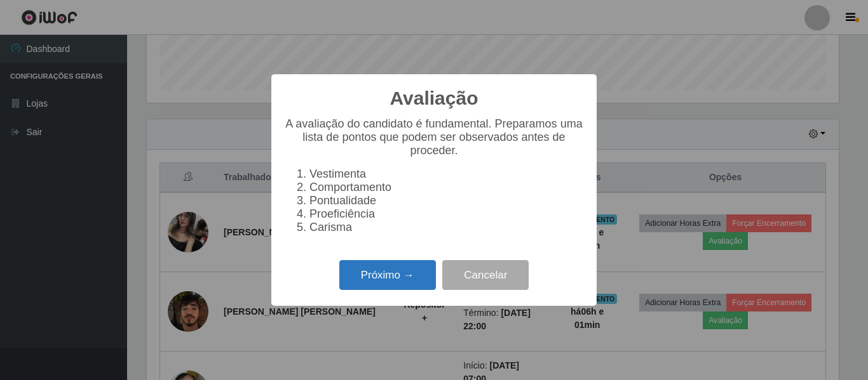  I want to click on button: Próximo →, so click(387, 275).